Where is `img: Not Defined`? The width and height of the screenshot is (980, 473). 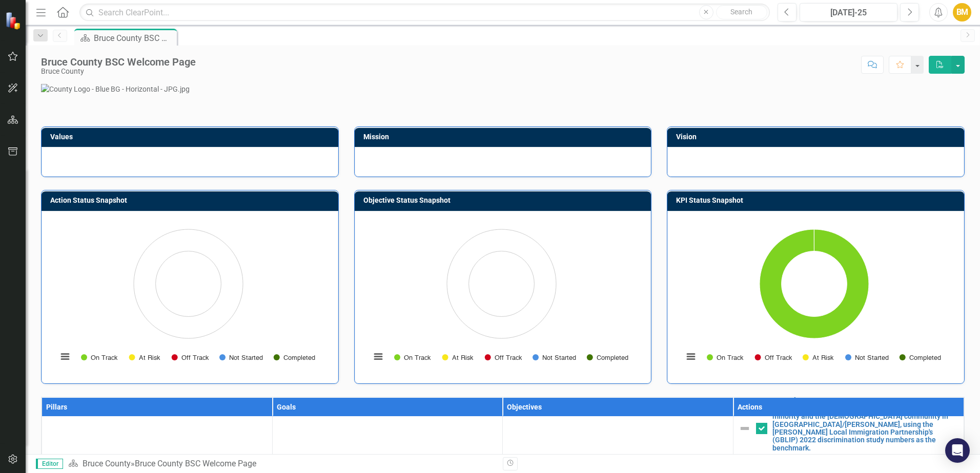
img: Not Defined is located at coordinates (745, 428).